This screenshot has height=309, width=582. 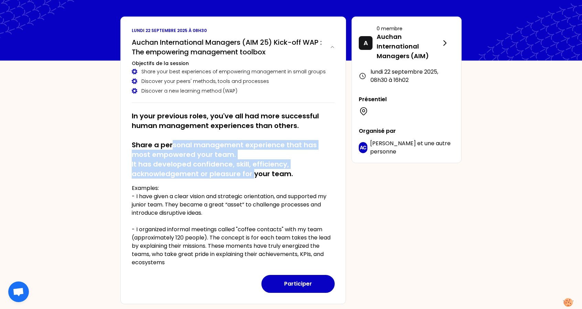 What do you see at coordinates (233, 72) in the screenshot?
I see `div: Share your best experiences of empowering management in small groups` at bounding box center [233, 72].